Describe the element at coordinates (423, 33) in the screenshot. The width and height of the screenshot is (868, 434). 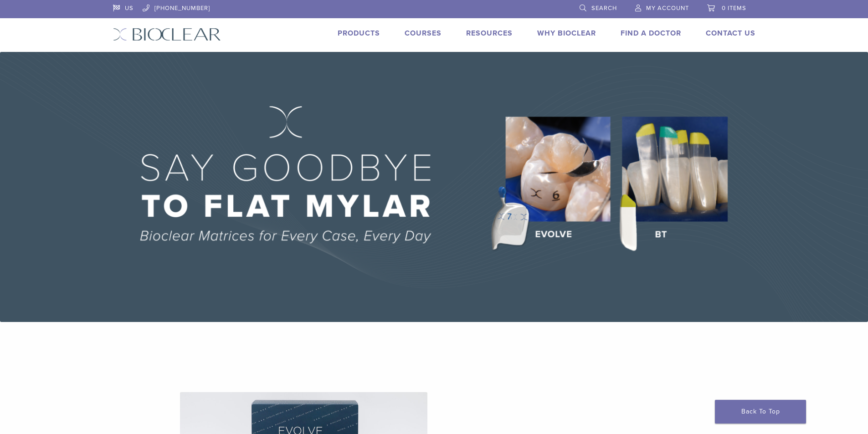
I see `a: Courses` at that location.